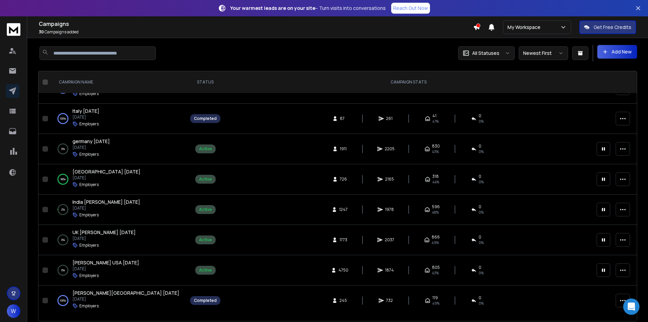 The image size is (648, 322). What do you see at coordinates (390, 270) in the screenshot?
I see `span: 1874` at bounding box center [390, 270].